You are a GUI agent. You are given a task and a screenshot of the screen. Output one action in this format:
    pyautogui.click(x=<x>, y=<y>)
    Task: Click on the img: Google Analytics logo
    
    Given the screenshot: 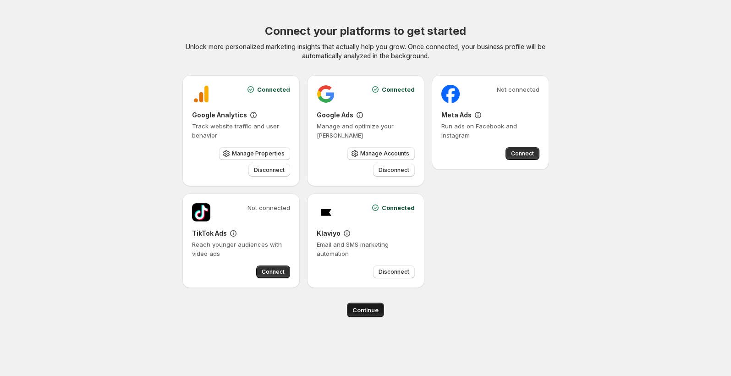 What is the action you would take?
    pyautogui.click(x=201, y=94)
    